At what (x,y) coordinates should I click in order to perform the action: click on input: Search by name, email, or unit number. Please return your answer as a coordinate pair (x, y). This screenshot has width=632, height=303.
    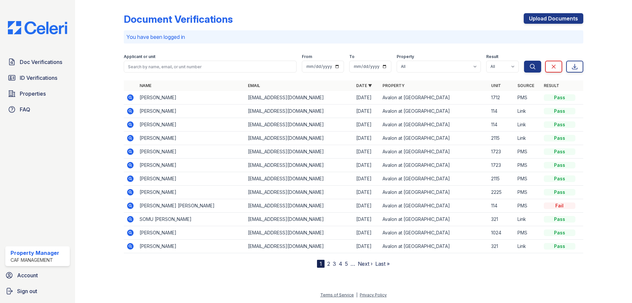
    Looking at the image, I should click on (210, 67).